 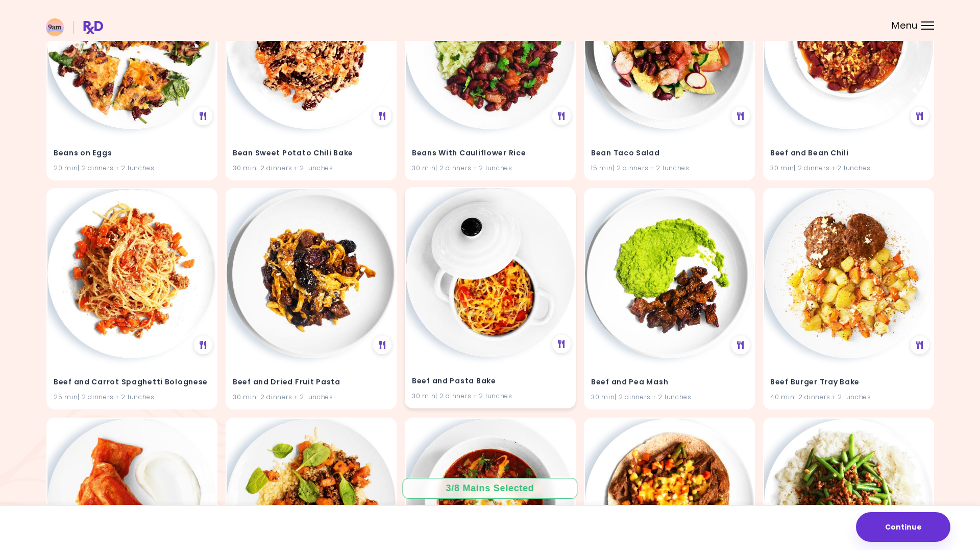 I want to click on img: RxDiet, so click(x=75, y=27).